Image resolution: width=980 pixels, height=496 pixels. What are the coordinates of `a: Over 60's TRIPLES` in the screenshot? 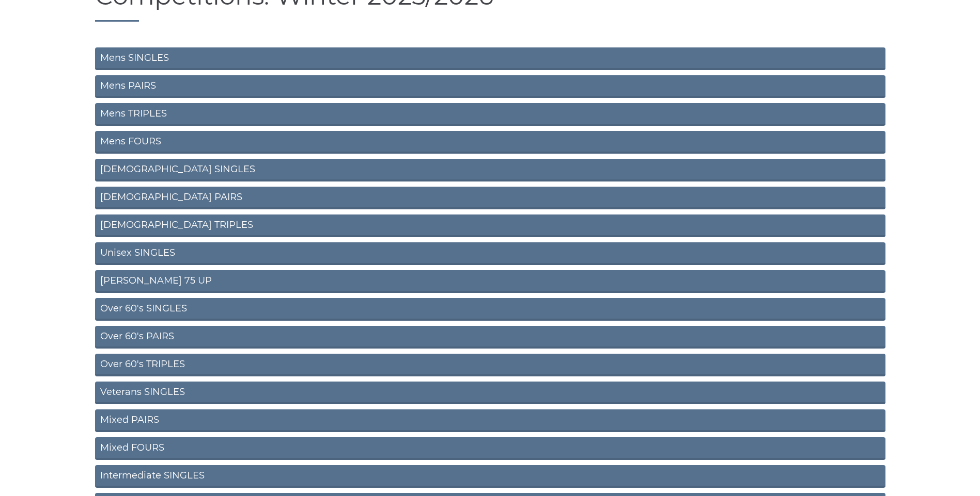 It's located at (490, 365).